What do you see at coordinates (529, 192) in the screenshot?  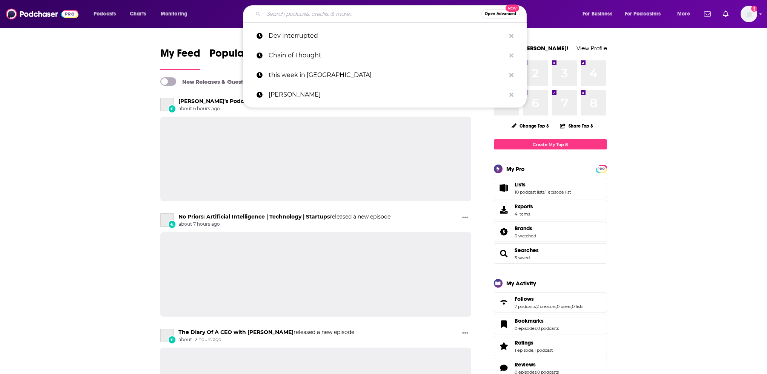 I see `a: 10 podcast lists` at bounding box center [529, 192].